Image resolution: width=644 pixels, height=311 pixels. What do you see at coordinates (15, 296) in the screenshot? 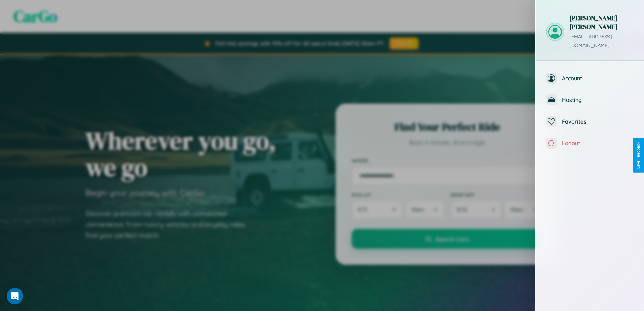
I see `div: Open Intercom Messenger` at bounding box center [15, 296].